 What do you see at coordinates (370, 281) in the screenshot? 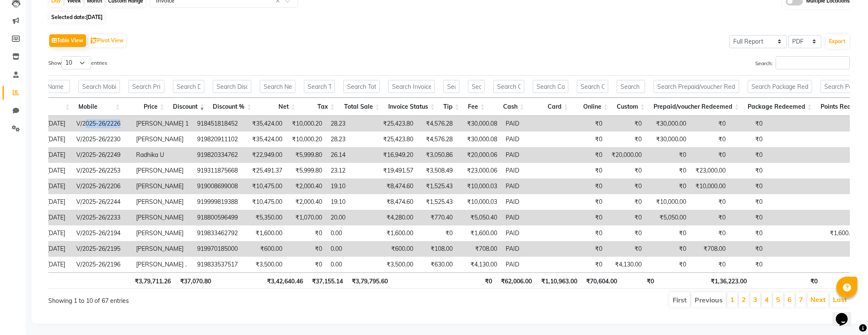
I see `th: ₹3,79,795.60` at bounding box center [370, 281].